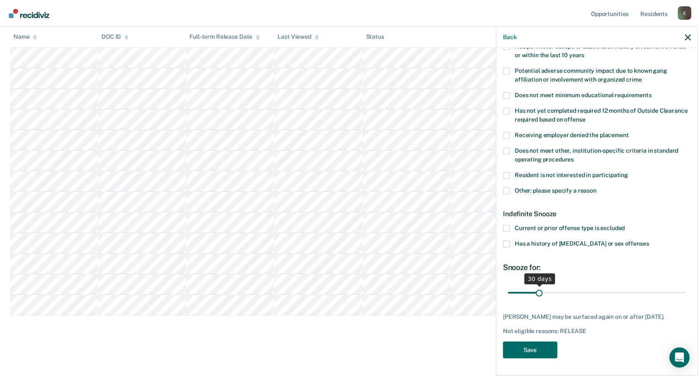 The width and height of the screenshot is (698, 376). I want to click on div: E, so click(684, 13).